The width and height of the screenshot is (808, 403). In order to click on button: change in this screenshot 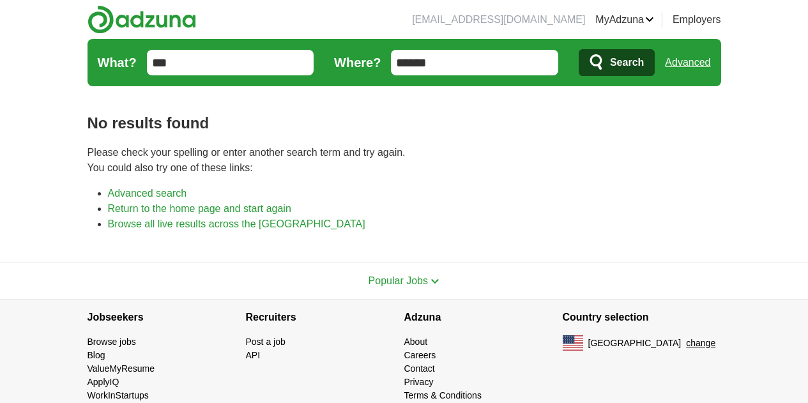, I will do `click(700, 343)`.